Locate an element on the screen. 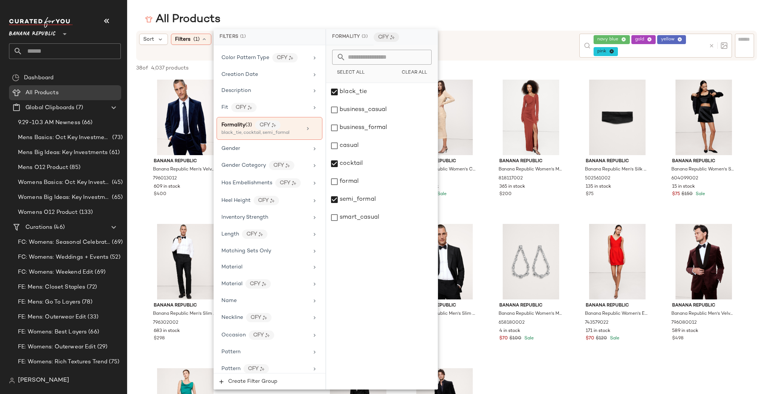 This screenshot has width=766, height=394. img: cn57625299.jpg is located at coordinates (617, 262).